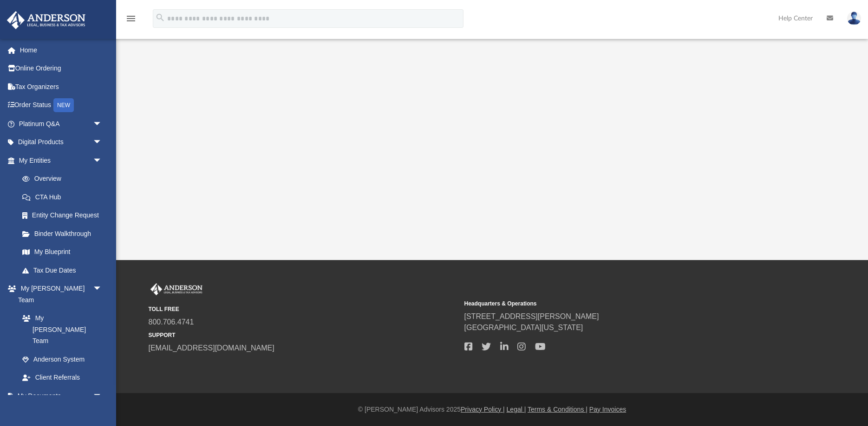 The width and height of the screenshot is (868, 426). Describe the element at coordinates (303, 335) in the screenshot. I see `small: SUPPORT` at that location.